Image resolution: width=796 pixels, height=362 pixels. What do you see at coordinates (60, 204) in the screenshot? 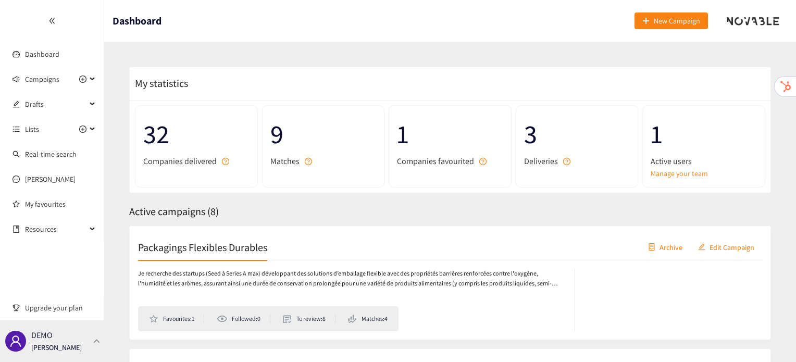
I see `a: My favourites` at bounding box center [60, 204].